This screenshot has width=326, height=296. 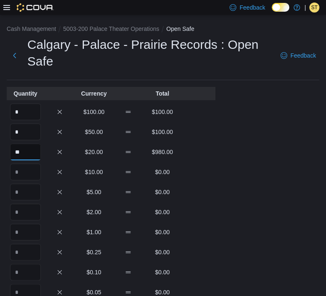 I want to click on p: Currency, so click(x=94, y=94).